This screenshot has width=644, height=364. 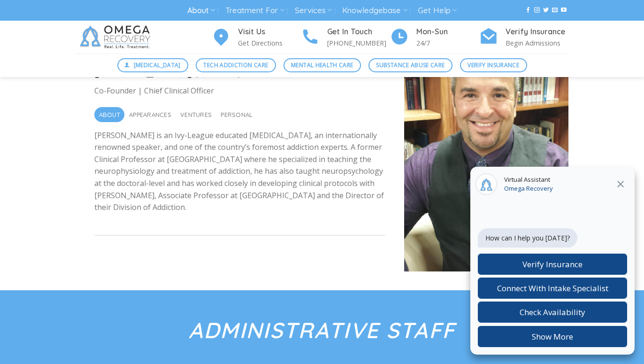 What do you see at coordinates (313, 10) in the screenshot?
I see `a: Services` at bounding box center [313, 10].